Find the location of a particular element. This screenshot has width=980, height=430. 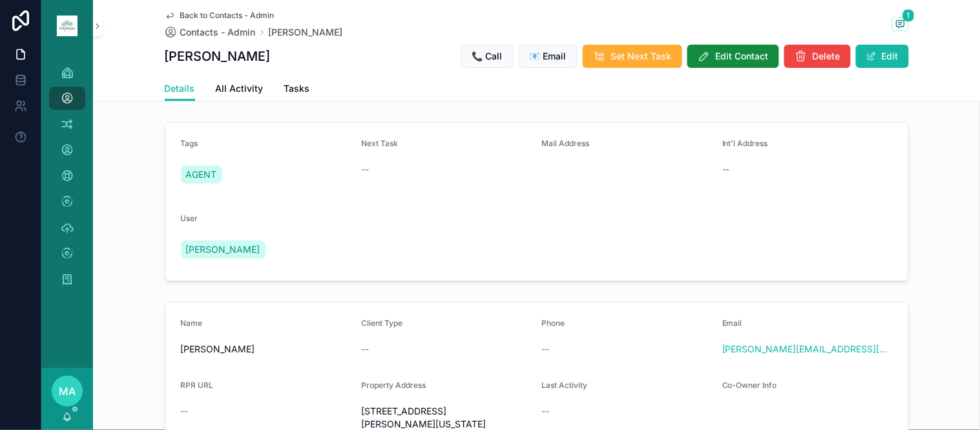

span: Set Next Task is located at coordinates (641, 56).